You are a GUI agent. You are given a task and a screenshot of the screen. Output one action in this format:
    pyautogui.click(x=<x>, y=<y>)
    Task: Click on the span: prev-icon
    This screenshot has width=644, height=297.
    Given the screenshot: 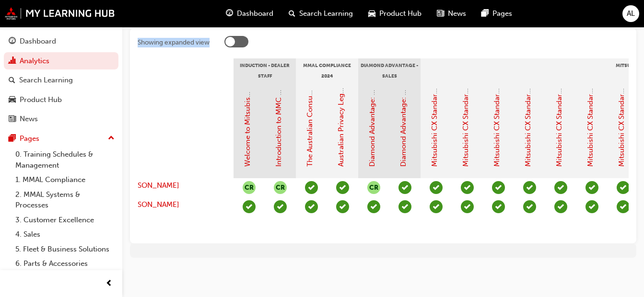 What is the action you would take?
    pyautogui.click(x=109, y=284)
    